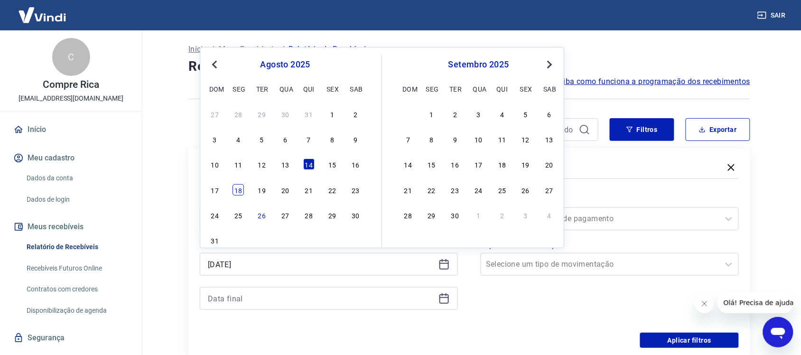  What do you see at coordinates (550, 190) in the screenshot?
I see `div: Choose sábado, 27 de setembro de 2025` at bounding box center [550, 190].